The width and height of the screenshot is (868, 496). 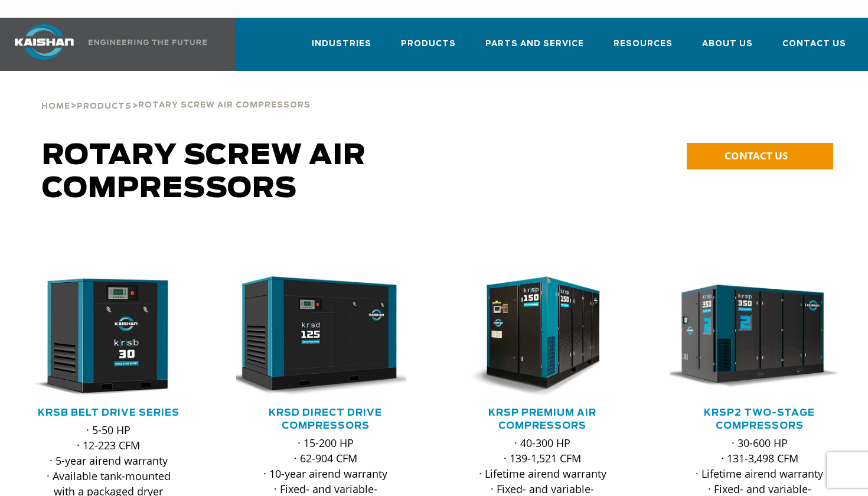 I want to click on a: Industries, so click(x=341, y=48).